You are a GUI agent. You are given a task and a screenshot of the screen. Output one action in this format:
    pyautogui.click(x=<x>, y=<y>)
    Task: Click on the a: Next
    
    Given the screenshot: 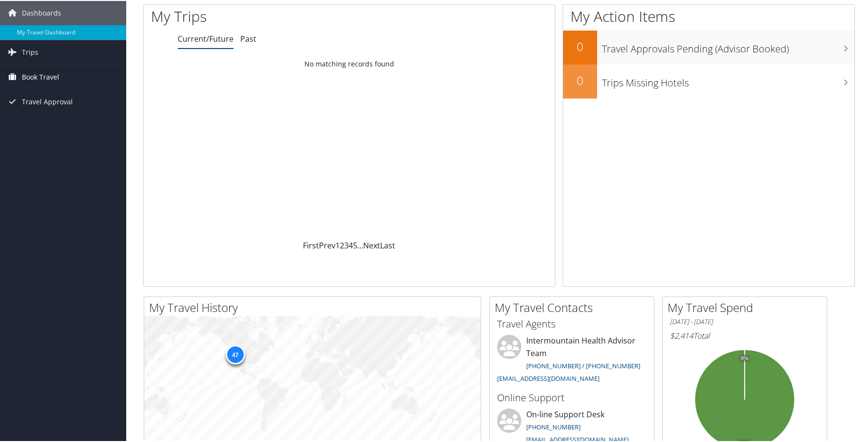 What is the action you would take?
    pyautogui.click(x=372, y=244)
    